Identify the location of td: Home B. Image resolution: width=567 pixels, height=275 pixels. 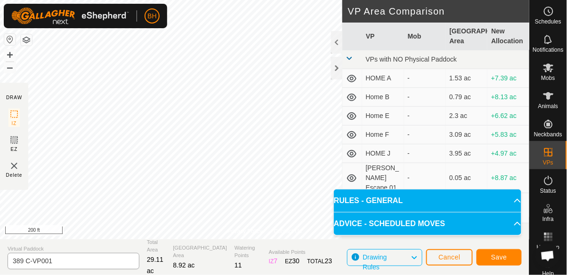
(383, 97).